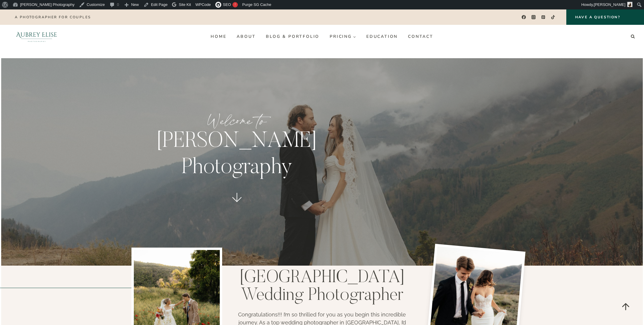 The height and width of the screenshot is (325, 644). I want to click on a: Scroll to top, so click(626, 306).